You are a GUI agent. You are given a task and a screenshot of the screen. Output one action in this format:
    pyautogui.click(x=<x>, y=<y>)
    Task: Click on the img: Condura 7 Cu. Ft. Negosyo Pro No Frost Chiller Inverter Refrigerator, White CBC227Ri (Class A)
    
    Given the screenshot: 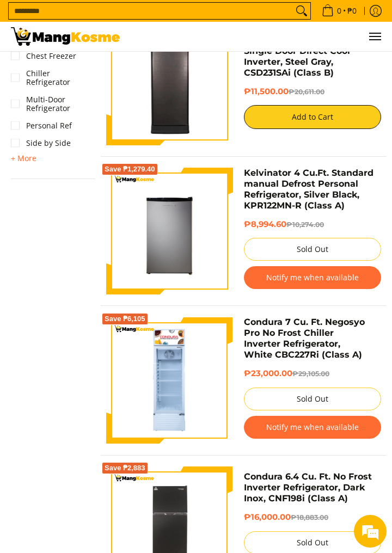 What is the action you would take?
    pyautogui.click(x=169, y=381)
    